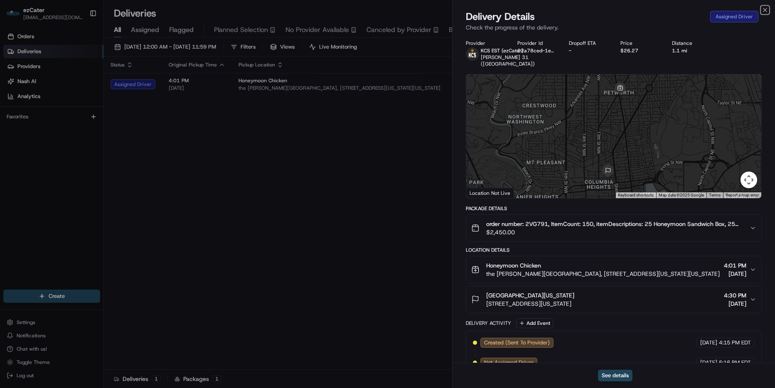 The image size is (775, 388). Describe the element at coordinates (40, 125) in the screenshot. I see `span: Knowledge Base` at that location.